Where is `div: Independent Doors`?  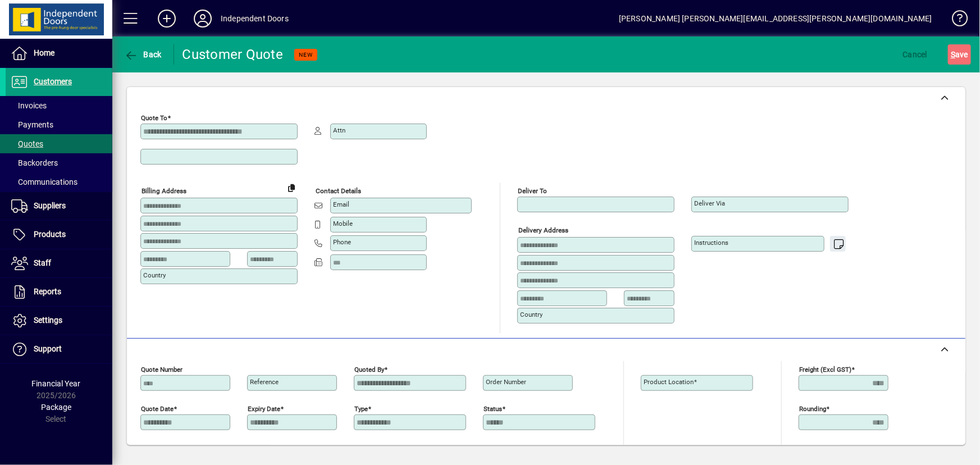 div: Independent Doors is located at coordinates (255, 18).